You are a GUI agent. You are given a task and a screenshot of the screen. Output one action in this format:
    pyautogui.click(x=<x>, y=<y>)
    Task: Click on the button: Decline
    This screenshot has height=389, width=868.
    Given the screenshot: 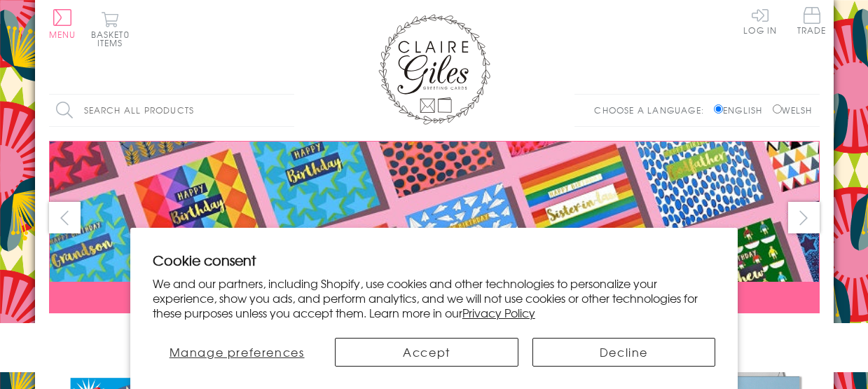 What is the action you would take?
    pyautogui.click(x=624, y=352)
    